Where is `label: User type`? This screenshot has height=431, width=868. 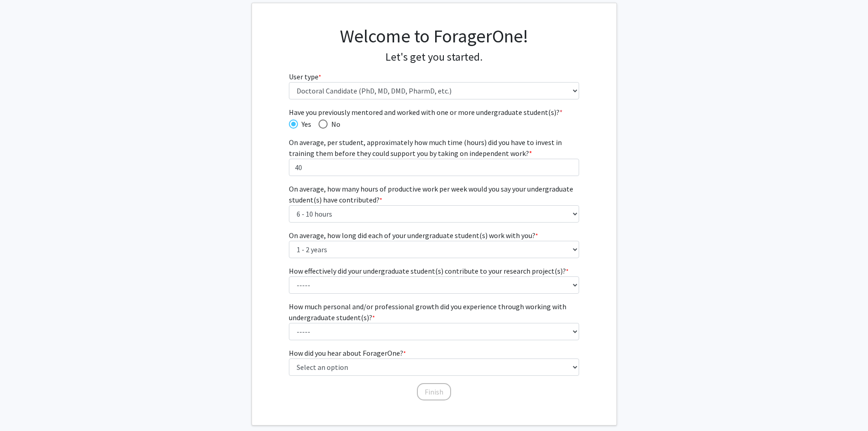 label: User type is located at coordinates (305, 77).